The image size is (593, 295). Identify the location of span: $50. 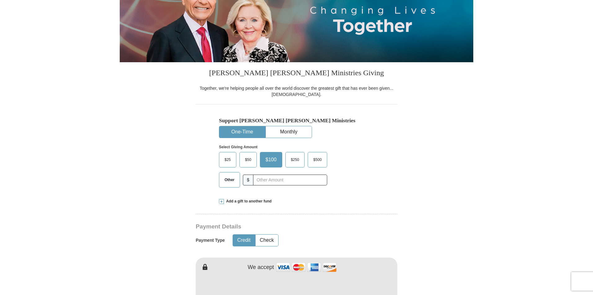
(248, 160).